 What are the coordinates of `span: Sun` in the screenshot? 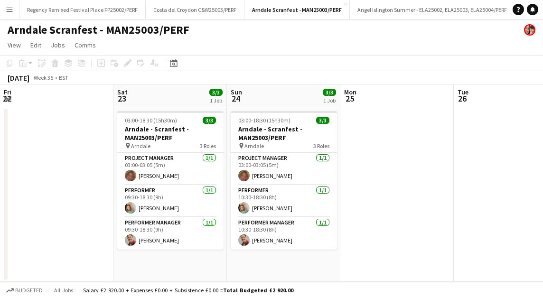 It's located at (236, 92).